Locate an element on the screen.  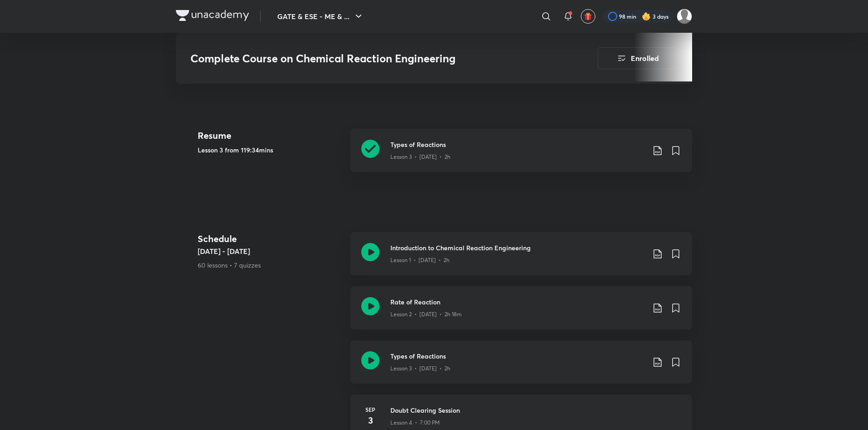
h3: Rate of Reaction is located at coordinates (517, 302).